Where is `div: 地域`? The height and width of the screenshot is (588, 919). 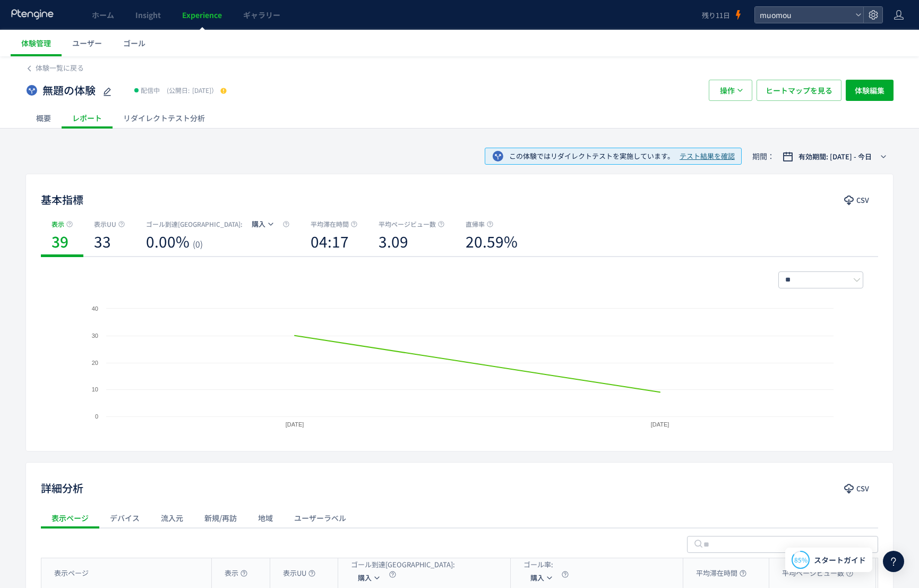
div: 地域 is located at coordinates (266, 518).